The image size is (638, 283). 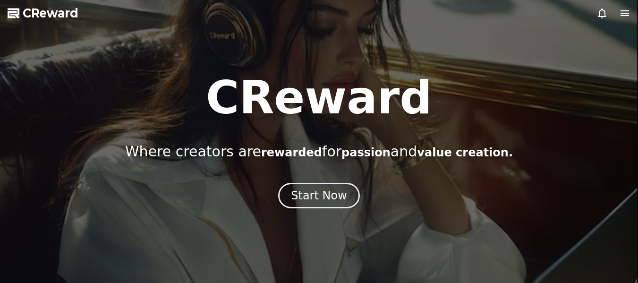 I want to click on span: rewarded, so click(x=291, y=153).